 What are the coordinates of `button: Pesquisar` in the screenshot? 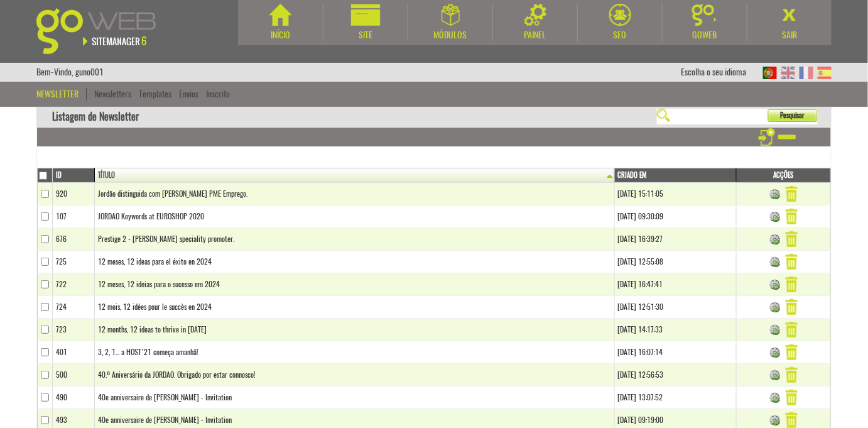 It's located at (793, 116).